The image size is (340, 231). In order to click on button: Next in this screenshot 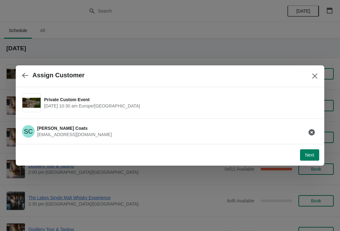, I will do `click(310, 155)`.